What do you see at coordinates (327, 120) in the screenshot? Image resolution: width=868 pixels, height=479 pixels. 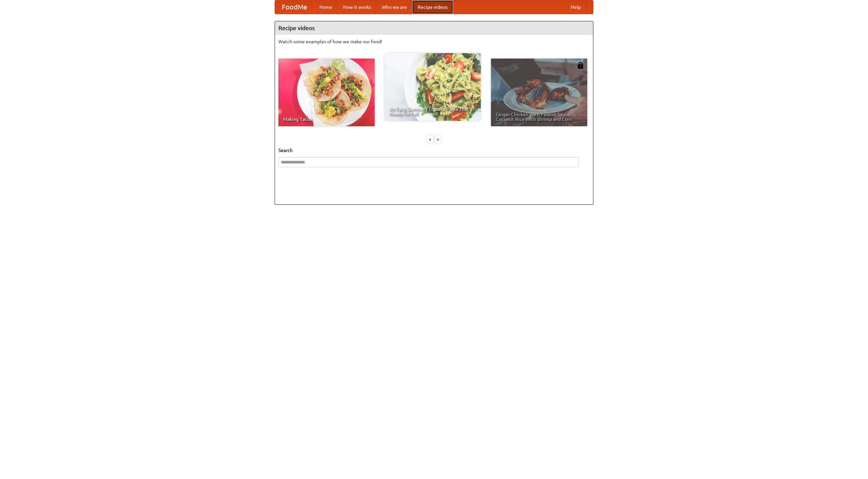 I see `span: Making Tacos` at bounding box center [327, 120].